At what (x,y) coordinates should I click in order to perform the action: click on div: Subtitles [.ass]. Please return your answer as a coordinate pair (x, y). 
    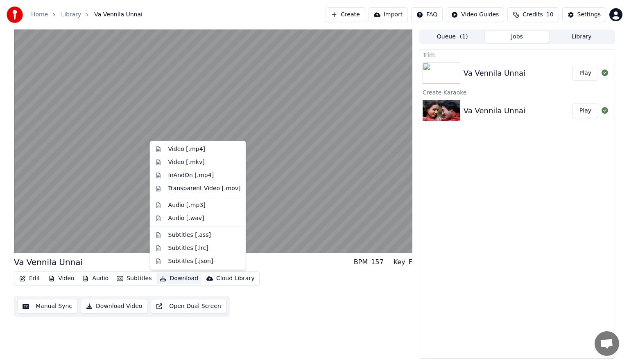
    Looking at the image, I should click on (190, 235).